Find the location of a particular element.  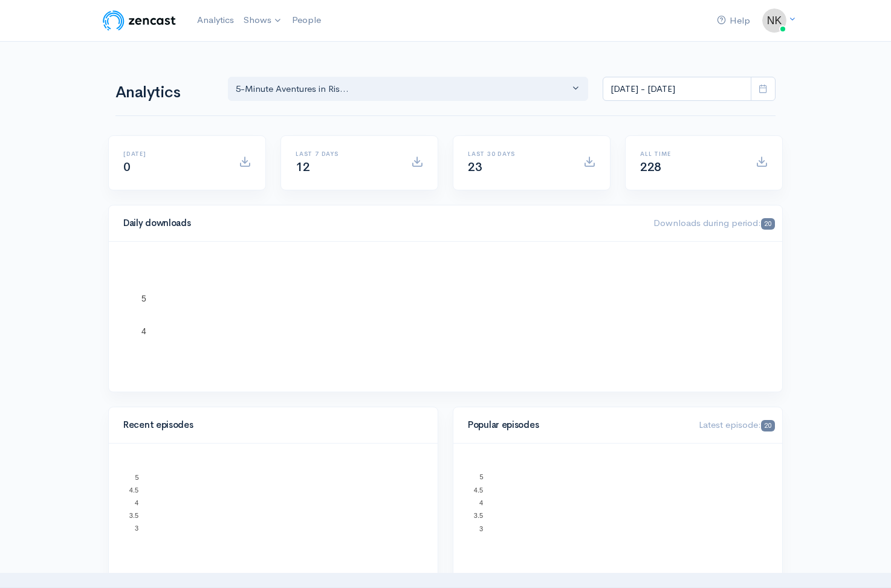

button: 5-Minute Aventures in Ris... is located at coordinates (408, 89).